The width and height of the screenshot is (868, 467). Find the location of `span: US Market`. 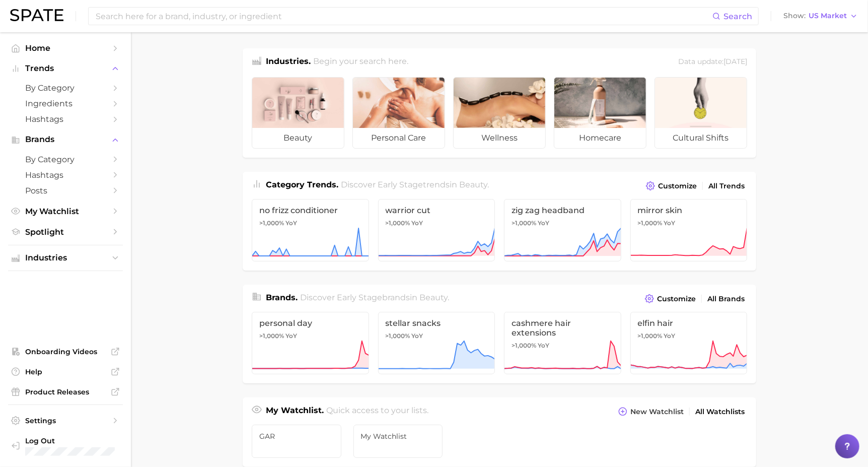

span: US Market is located at coordinates (828, 16).